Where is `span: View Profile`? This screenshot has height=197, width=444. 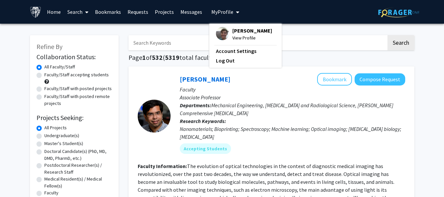
span: View Profile is located at coordinates (252, 38).